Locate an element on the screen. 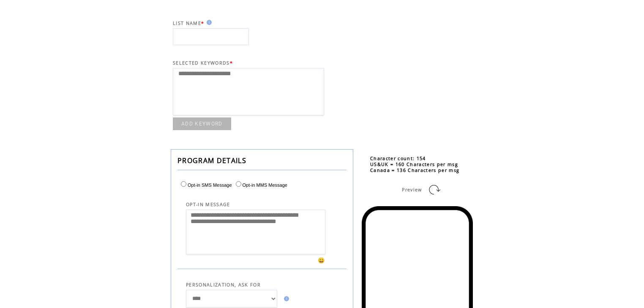  span: Preview is located at coordinates (412, 190).